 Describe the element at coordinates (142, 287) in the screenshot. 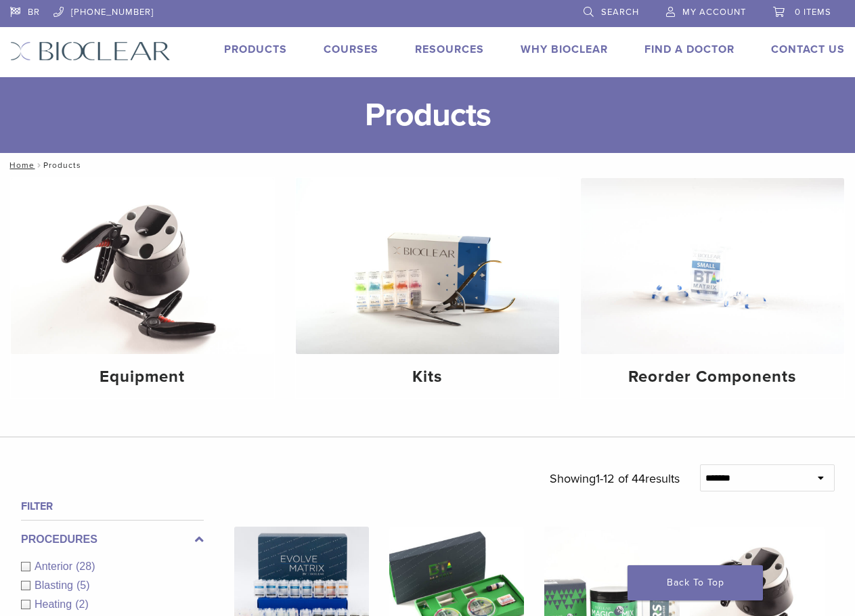

I see `a: Equipment` at that location.